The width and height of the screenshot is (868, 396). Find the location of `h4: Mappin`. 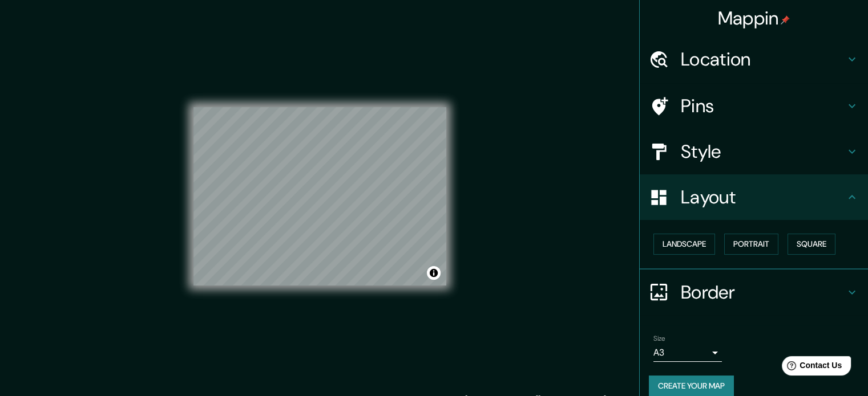

h4: Mappin is located at coordinates (754, 18).